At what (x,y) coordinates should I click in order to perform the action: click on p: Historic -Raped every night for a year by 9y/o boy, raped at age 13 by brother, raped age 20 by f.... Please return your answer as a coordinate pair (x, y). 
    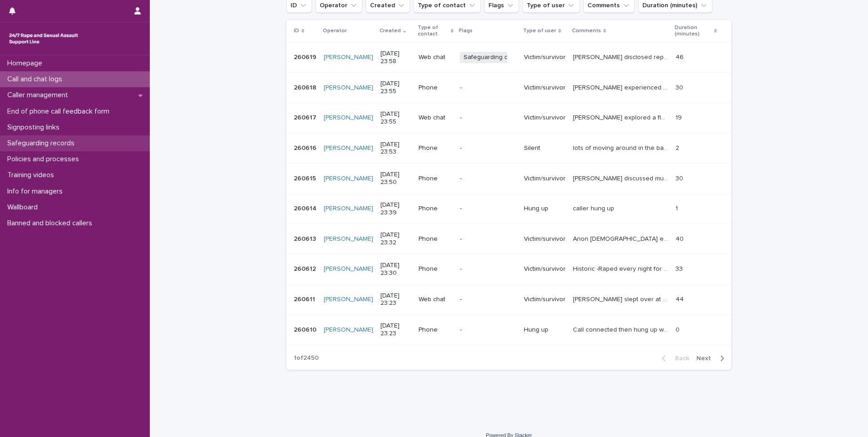
    Looking at the image, I should click on (622, 268).